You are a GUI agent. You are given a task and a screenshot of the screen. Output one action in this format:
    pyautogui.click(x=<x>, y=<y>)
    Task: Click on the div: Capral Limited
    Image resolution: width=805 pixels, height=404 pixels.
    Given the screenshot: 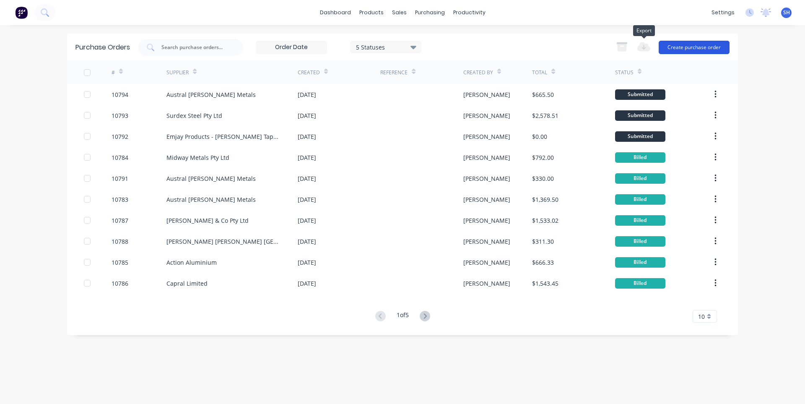 What is the action you would take?
    pyautogui.click(x=187, y=283)
    